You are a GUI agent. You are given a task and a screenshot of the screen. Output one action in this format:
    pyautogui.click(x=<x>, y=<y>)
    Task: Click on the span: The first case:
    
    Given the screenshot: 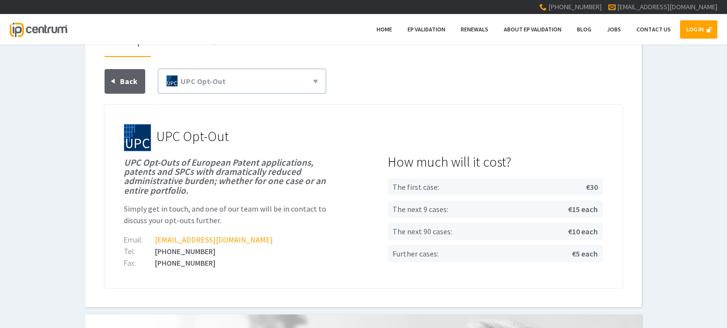 What is the action you would take?
    pyautogui.click(x=443, y=187)
    